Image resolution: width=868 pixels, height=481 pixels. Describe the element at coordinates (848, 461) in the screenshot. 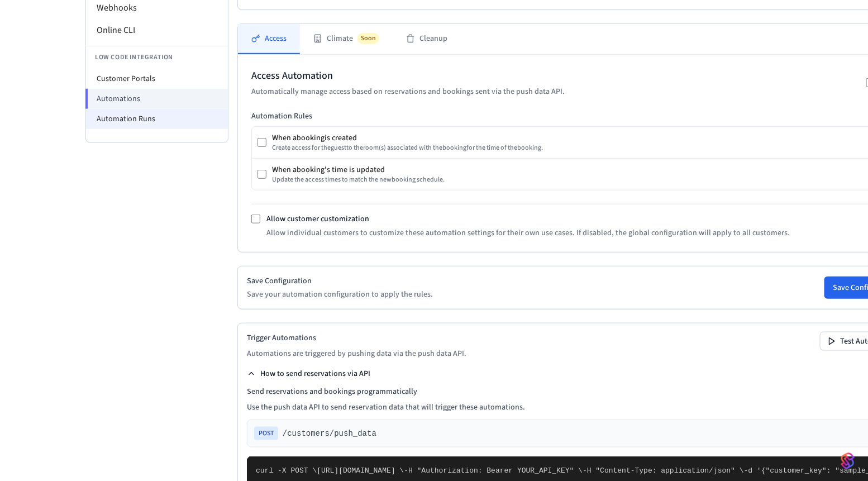

I see `img: SeamLogoGradient.69752ec5.svg` at that location.